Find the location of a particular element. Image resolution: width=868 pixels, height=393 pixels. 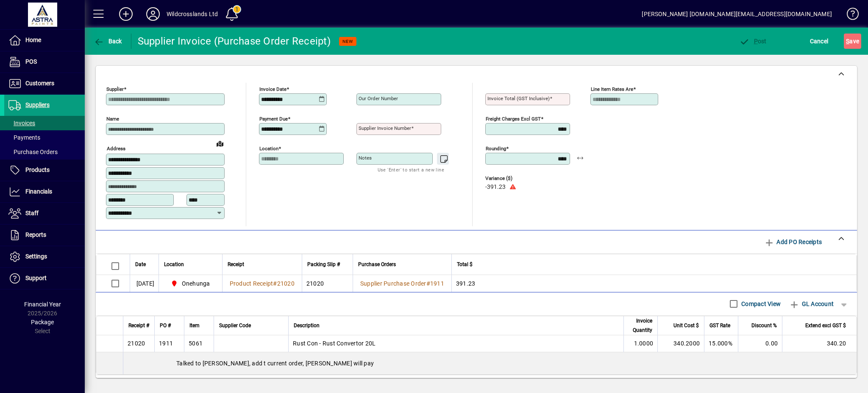

a: Products is located at coordinates (45, 170).